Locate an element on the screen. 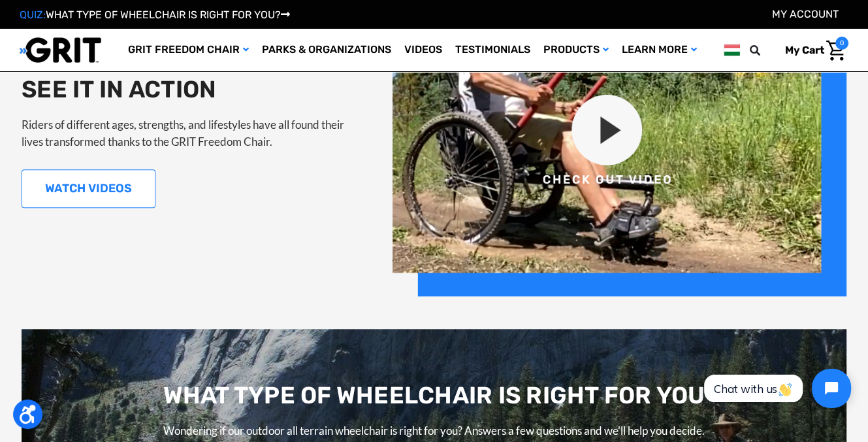  span: Chat with us is located at coordinates (61, 30).